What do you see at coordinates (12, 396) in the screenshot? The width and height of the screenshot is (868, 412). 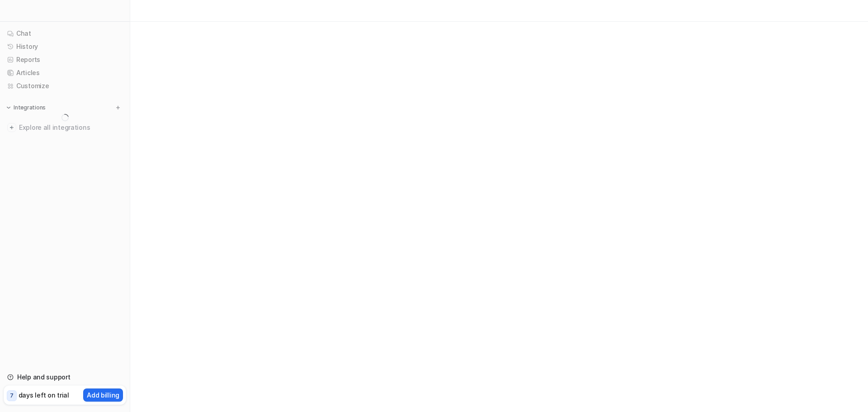 I see `p: 7` at bounding box center [12, 396].